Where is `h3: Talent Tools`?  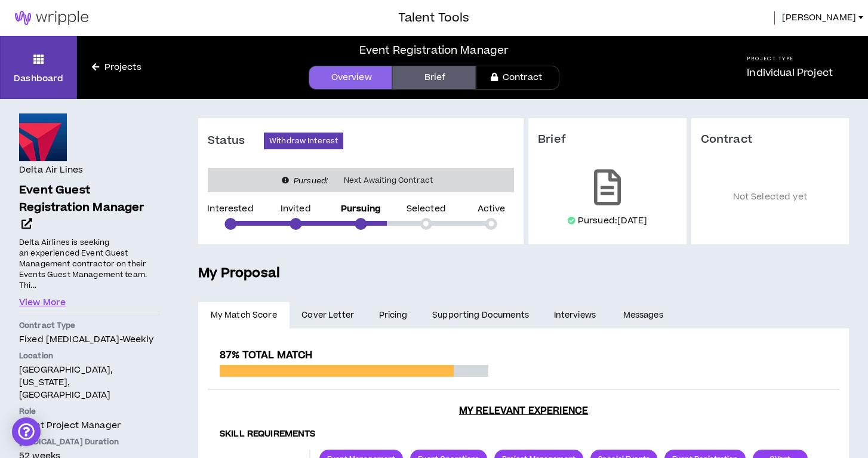 h3: Talent Tools is located at coordinates (434, 18).